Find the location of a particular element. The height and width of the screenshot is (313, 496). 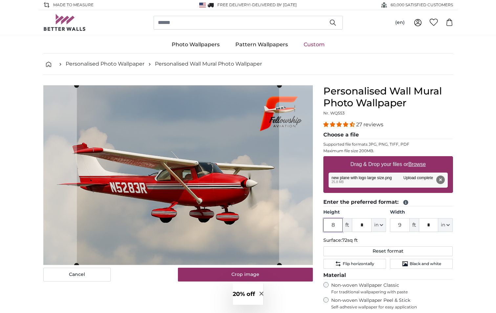

span: 60,000 SATISFIED CUSTOMERS is located at coordinates (422, 5).